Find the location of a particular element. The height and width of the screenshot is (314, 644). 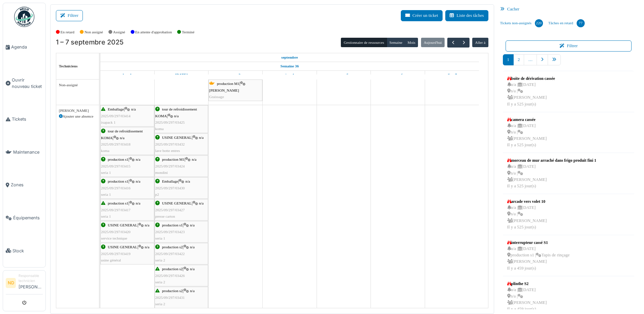

span: 2025/09/297/03430 is located at coordinates (170, 188).